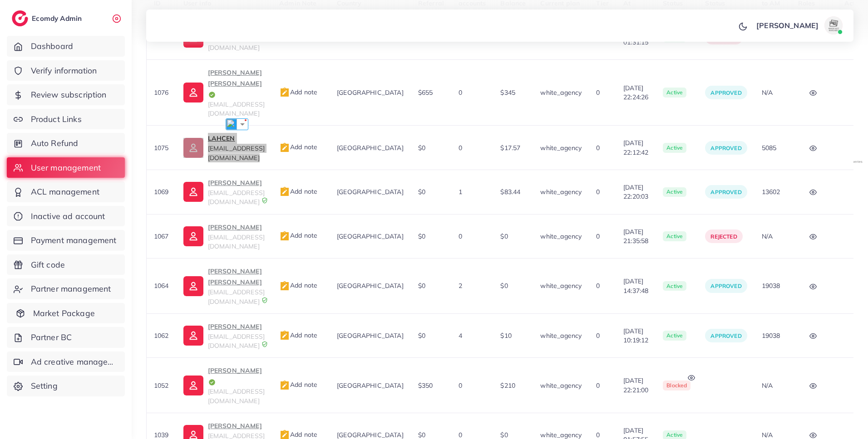  Describe the element at coordinates (161, 93) in the screenshot. I see `span: 1076` at that location.